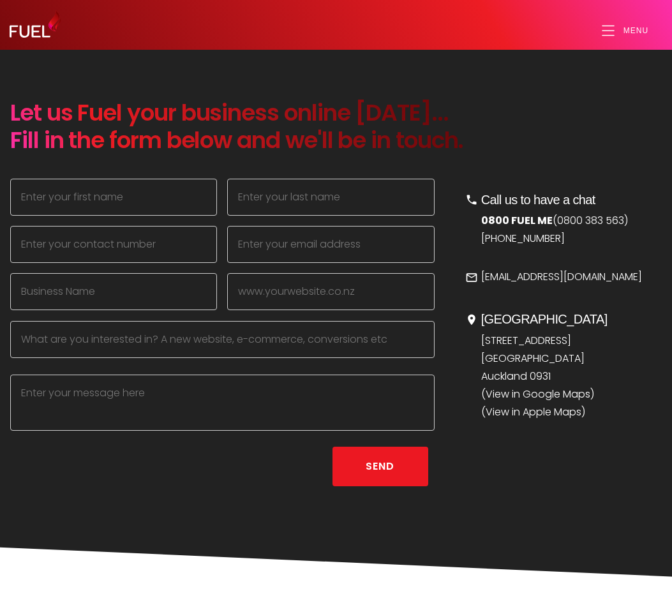  Describe the element at coordinates (114, 291) in the screenshot. I see `input: Business Name` at that location.